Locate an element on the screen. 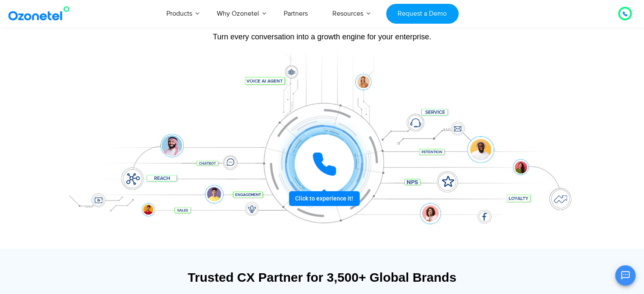 Image resolution: width=644 pixels, height=294 pixels. a: Request a Demo is located at coordinates (422, 13).